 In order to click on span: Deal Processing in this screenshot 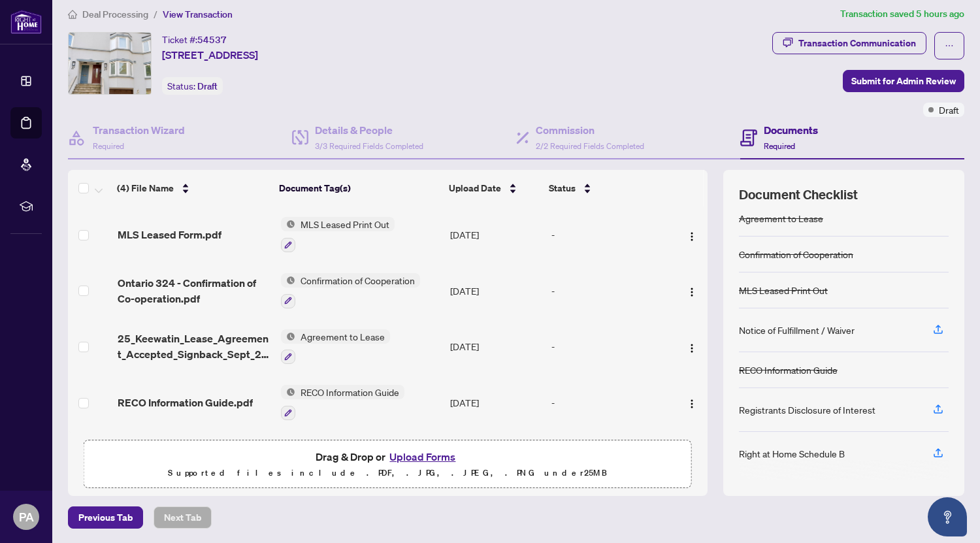, I will do `click(115, 14)`.